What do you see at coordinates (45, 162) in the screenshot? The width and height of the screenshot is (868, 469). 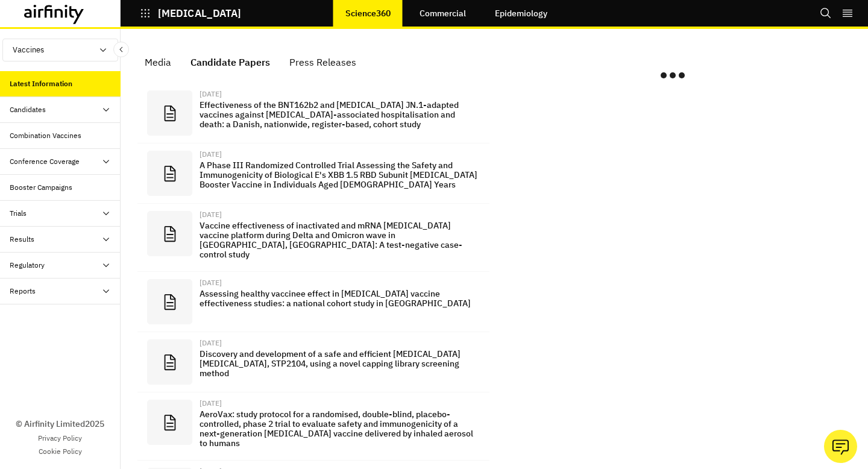 I see `div: Conference Coverage` at bounding box center [45, 162].